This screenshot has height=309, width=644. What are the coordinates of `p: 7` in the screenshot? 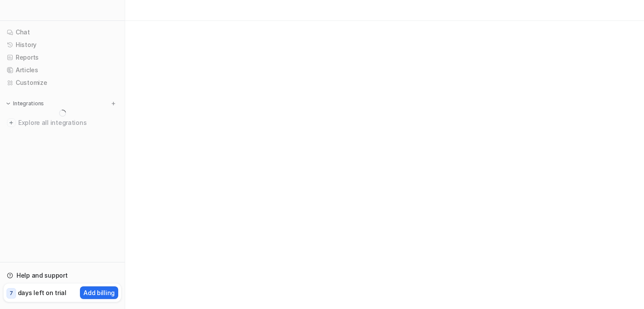 It's located at (11, 293).